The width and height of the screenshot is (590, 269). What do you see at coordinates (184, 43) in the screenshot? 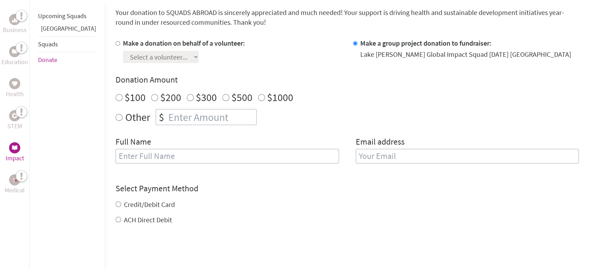
I see `label: Make a donation on behalf of a volunteer:` at bounding box center [184, 43].